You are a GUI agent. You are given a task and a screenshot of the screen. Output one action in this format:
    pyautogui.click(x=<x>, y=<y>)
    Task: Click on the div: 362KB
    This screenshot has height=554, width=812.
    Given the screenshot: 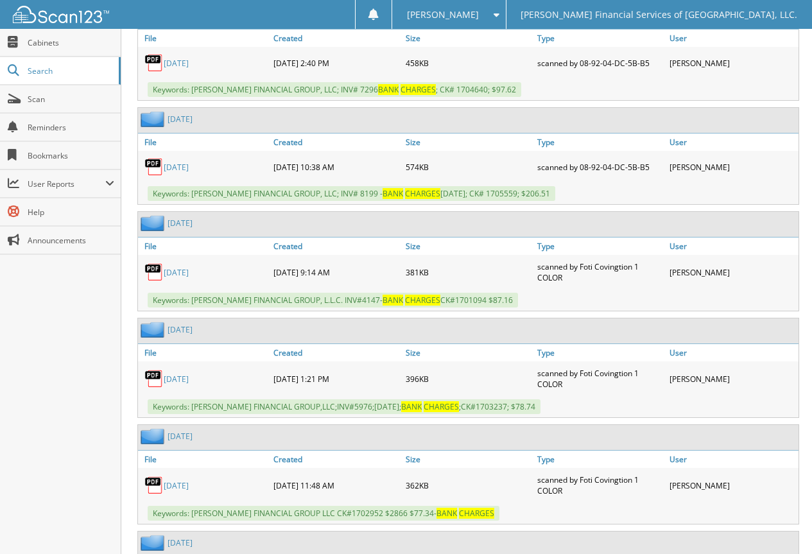 What is the action you would take?
    pyautogui.click(x=469, y=485)
    